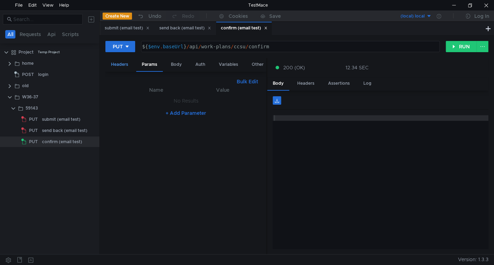 The width and height of the screenshot is (494, 265). Describe the element at coordinates (30, 97) in the screenshot. I see `div: W36-37` at that location.